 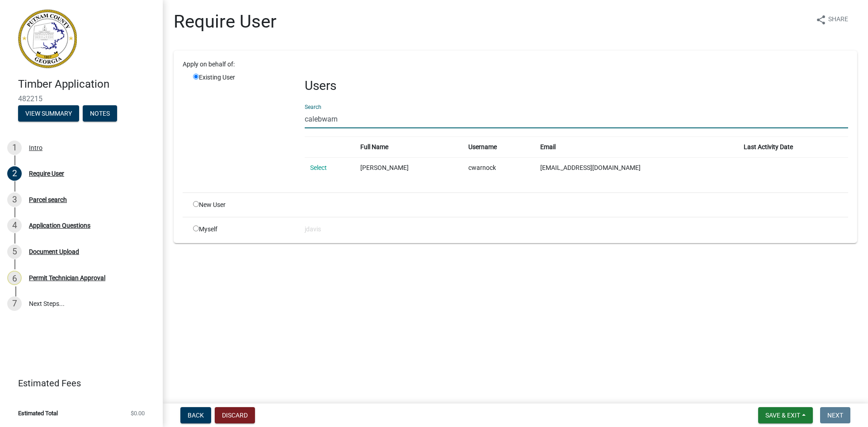 I want to click on th: Email, so click(x=637, y=147).